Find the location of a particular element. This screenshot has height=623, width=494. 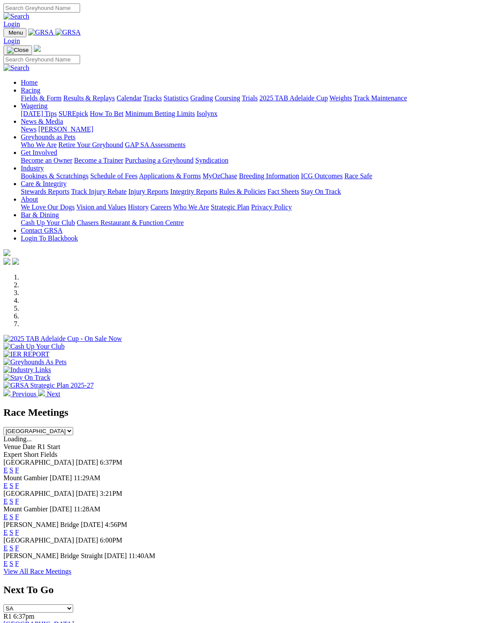

span: R1 Start is located at coordinates (48, 447).